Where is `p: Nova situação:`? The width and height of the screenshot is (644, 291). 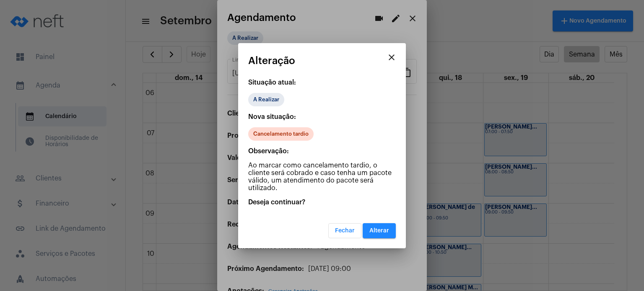
p: Nova situação: is located at coordinates (322, 117).